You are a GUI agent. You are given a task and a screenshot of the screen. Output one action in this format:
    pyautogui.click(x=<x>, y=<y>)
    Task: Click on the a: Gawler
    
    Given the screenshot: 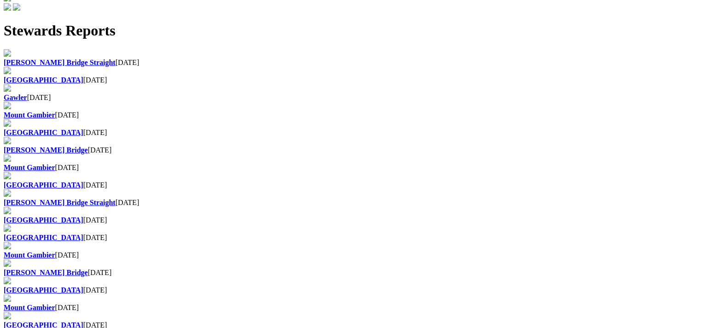 What is the action you would take?
    pyautogui.click(x=15, y=97)
    